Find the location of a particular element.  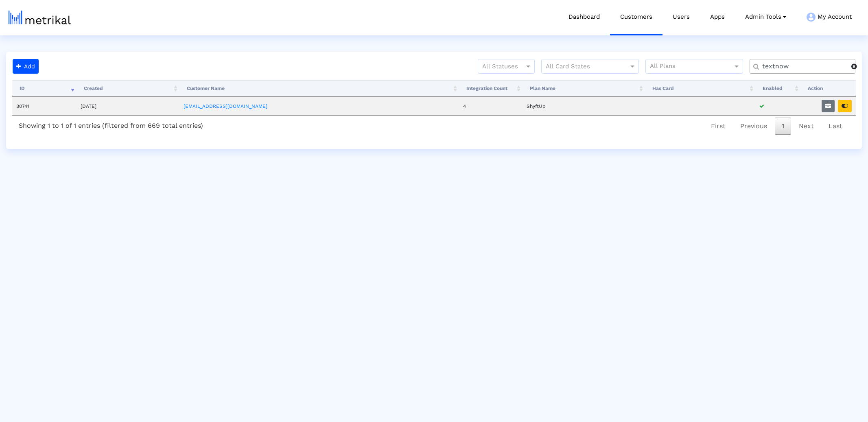

img: my-account-menu-icon.png is located at coordinates (811, 17).